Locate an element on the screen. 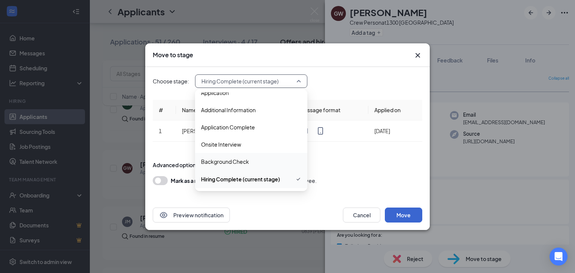  svg: Cross is located at coordinates (418, 55).